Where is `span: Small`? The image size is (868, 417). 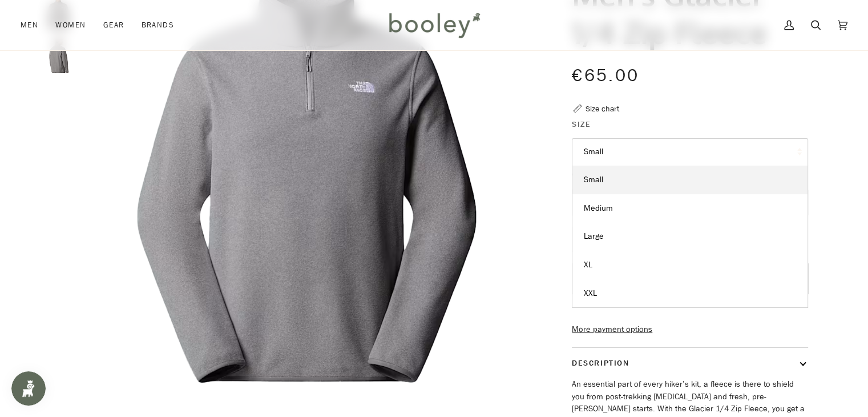 span: Small is located at coordinates (594, 180).